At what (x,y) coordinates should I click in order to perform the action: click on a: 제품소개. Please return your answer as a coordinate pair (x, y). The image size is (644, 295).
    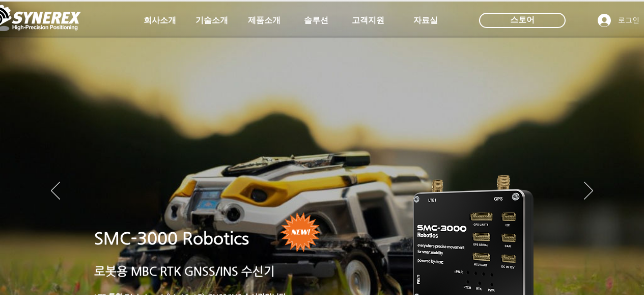
    Looking at the image, I should click on (265, 20).